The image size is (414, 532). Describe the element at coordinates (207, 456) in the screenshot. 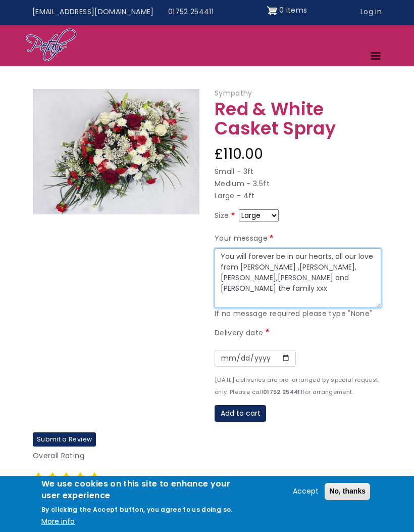

I see `p: Overall Rating` at that location.